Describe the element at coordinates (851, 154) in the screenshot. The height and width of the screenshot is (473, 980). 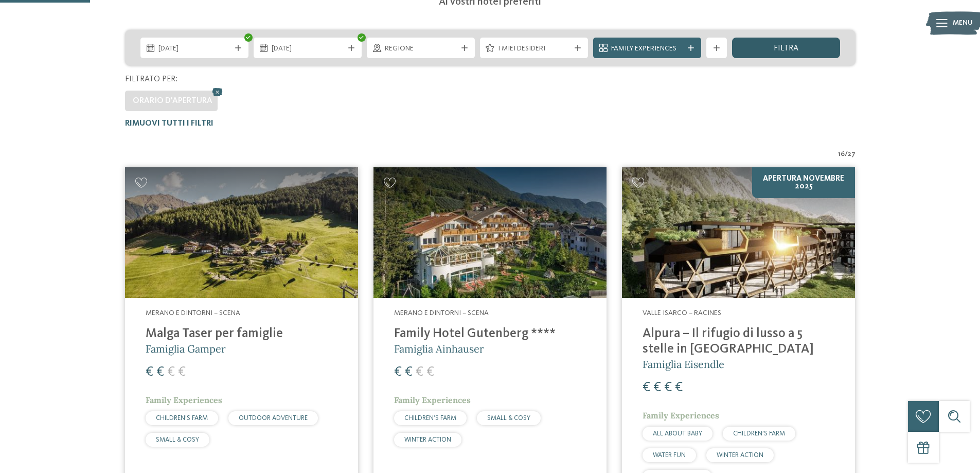
I see `span: 27` at that location.